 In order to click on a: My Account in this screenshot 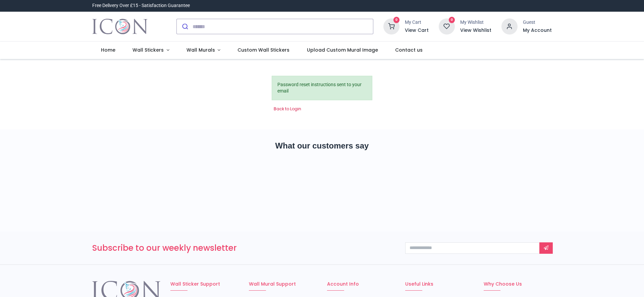, I will do `click(537, 31)`.